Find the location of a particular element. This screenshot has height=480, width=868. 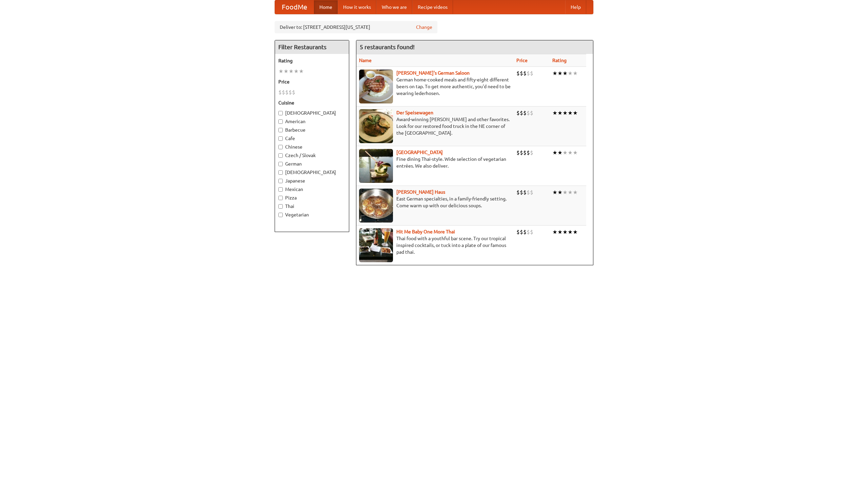

img: satay.jpg is located at coordinates (376, 166).